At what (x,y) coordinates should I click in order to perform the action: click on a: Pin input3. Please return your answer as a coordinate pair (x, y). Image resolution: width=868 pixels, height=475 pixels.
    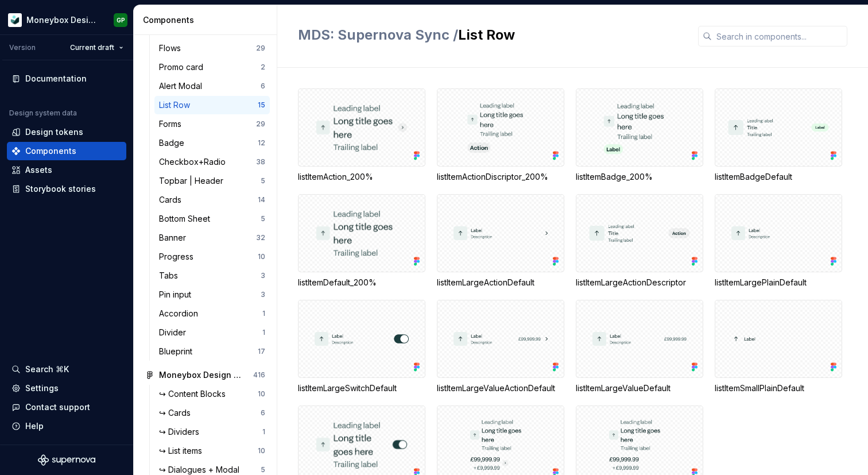
    Looking at the image, I should click on (212, 294).